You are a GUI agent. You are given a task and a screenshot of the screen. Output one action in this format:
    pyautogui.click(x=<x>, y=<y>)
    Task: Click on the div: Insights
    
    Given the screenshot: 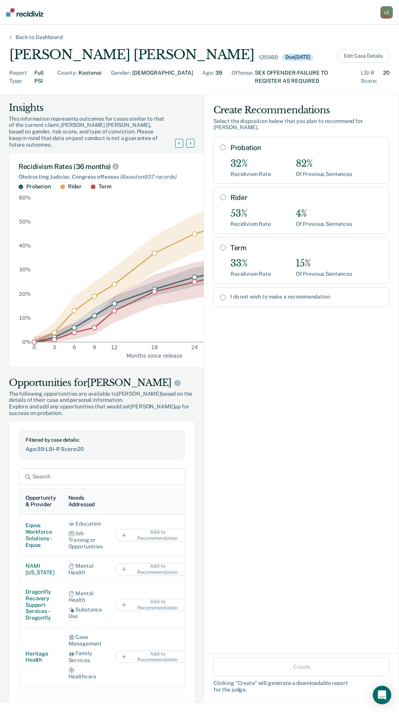 What is the action you would take?
    pyautogui.click(x=97, y=108)
    